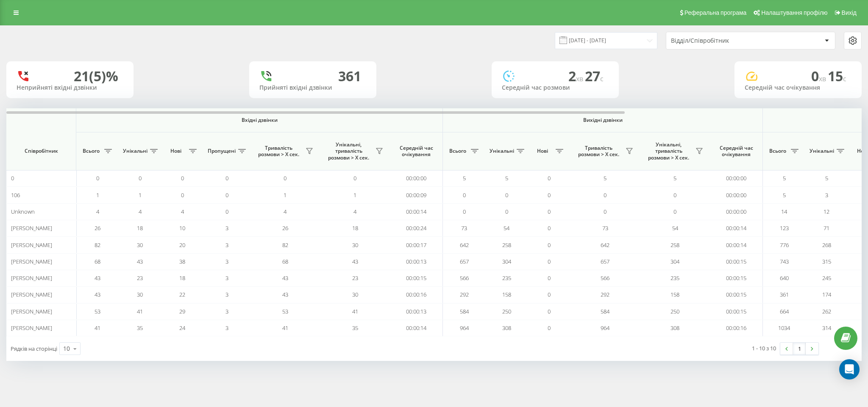 This screenshot has height=407, width=868. What do you see at coordinates (844, 79) in the screenshot?
I see `span: c` at bounding box center [844, 79].